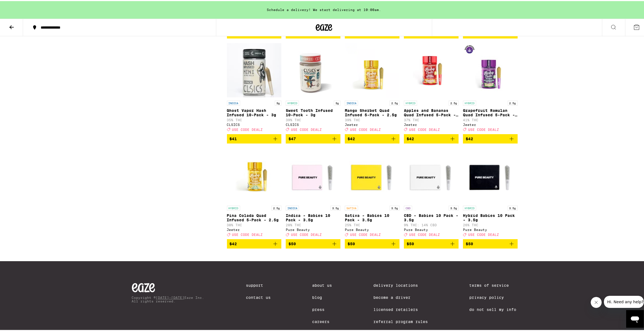 This screenshot has height=331, width=644. Describe the element at coordinates (408, 207) in the screenshot. I see `p: CBD` at that location.